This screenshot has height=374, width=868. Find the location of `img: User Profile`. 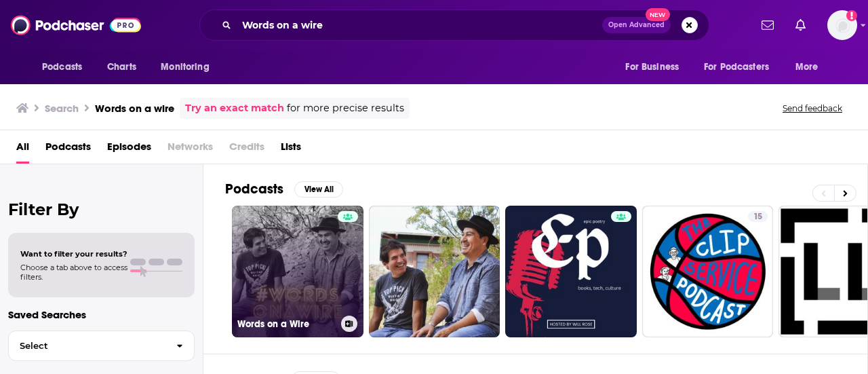

img: User Profile is located at coordinates (843, 25).